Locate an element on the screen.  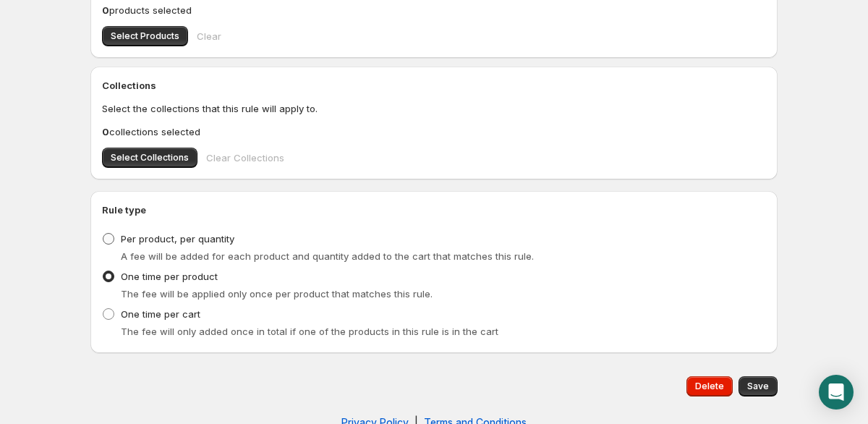
p: Select the collections that this rule will apply to. is located at coordinates (434, 108).